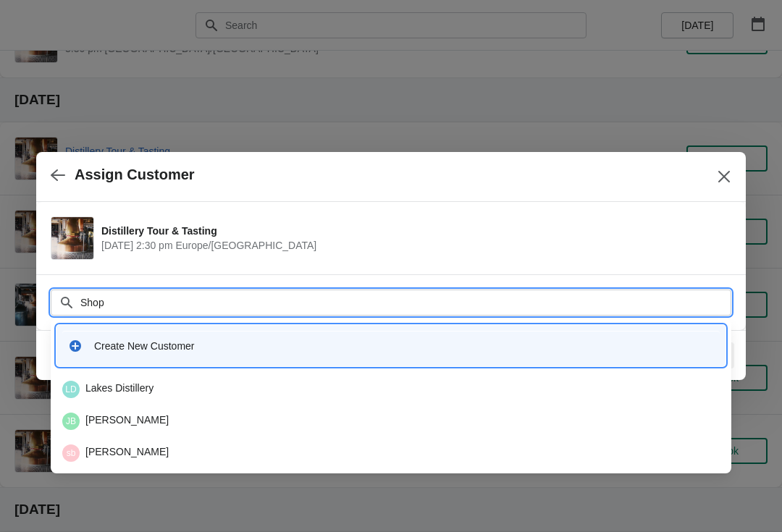  I want to click on li: stephen bishop, so click(391, 452).